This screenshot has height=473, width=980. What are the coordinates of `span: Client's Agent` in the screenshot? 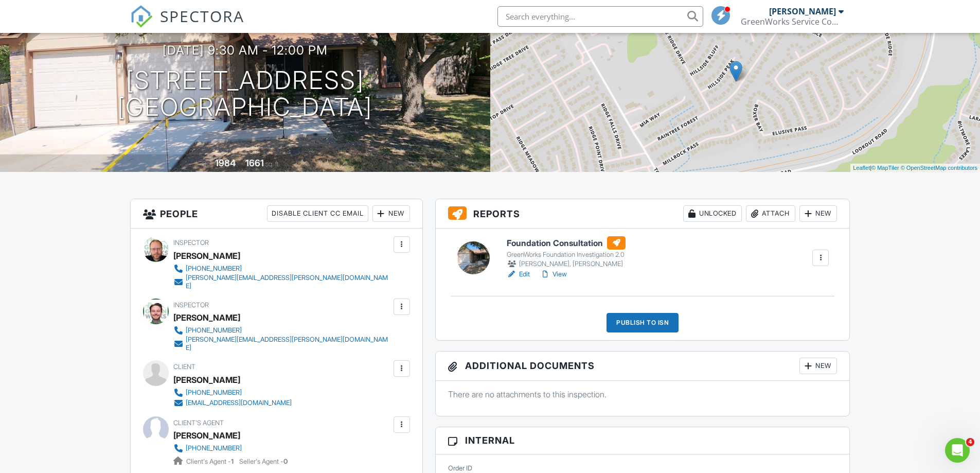 It's located at (198, 423).